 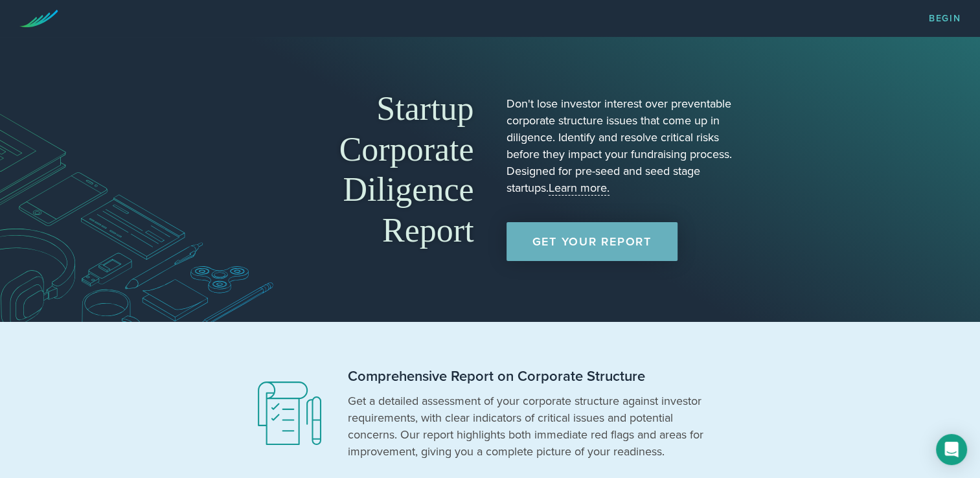 What do you see at coordinates (622, 146) in the screenshot?
I see `p: Don't lose investor interest over preventable corporate structure issues that come up in diligenc...` at bounding box center [622, 146].